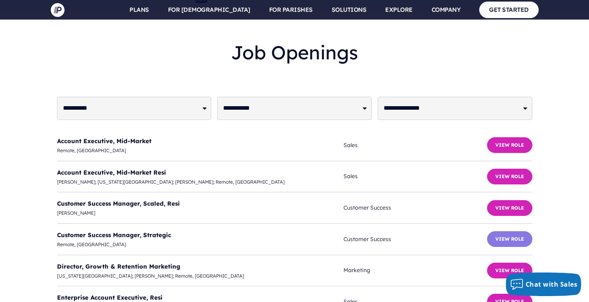 The image size is (589, 302). Describe the element at coordinates (508, 9) in the screenshot. I see `a: GET STARTED` at that location.